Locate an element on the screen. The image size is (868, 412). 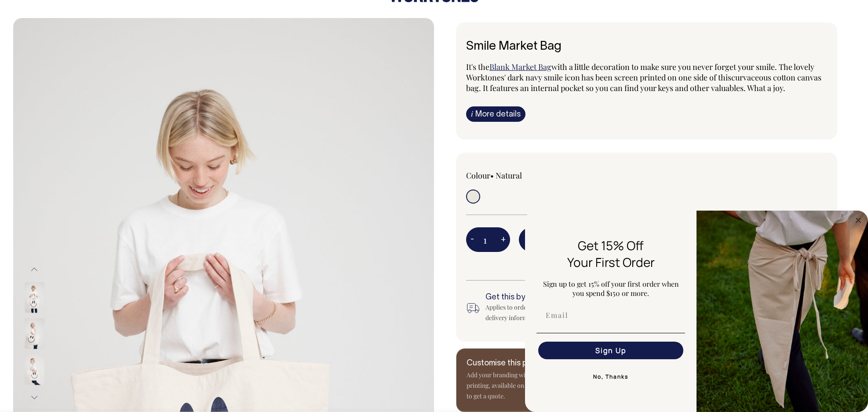
button: Next is located at coordinates (34, 397).